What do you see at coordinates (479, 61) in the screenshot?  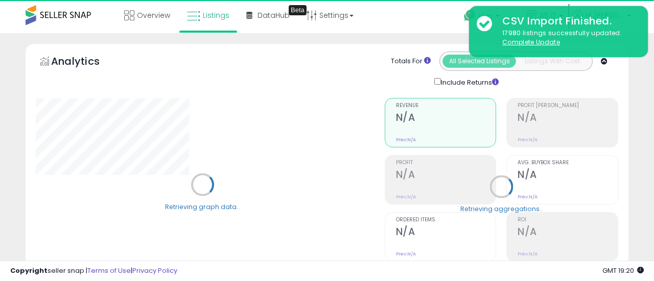 I see `button: All Selected Listings` at bounding box center [479, 61].